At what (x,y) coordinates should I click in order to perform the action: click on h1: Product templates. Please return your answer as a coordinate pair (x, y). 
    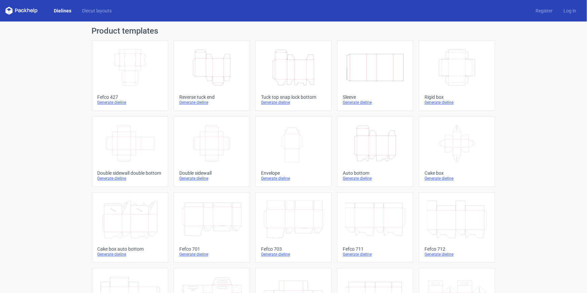
    Looking at the image, I should click on (294, 31).